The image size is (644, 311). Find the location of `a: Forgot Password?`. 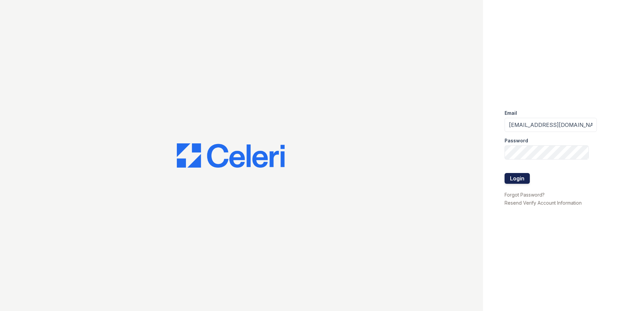

a: Forgot Password? is located at coordinates (525, 194).